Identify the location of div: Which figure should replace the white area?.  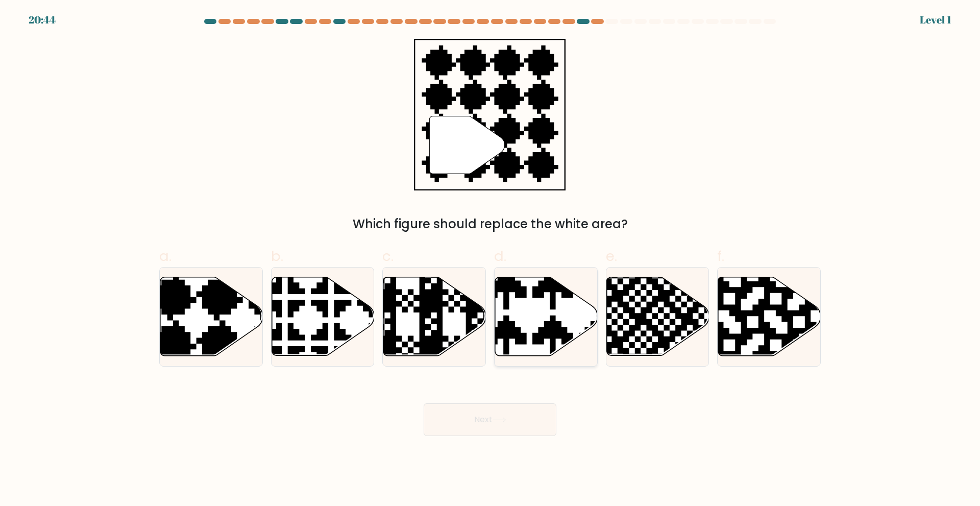
(490, 225).